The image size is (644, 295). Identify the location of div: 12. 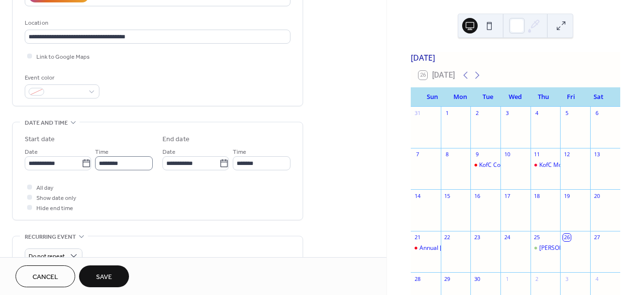
(566, 154).